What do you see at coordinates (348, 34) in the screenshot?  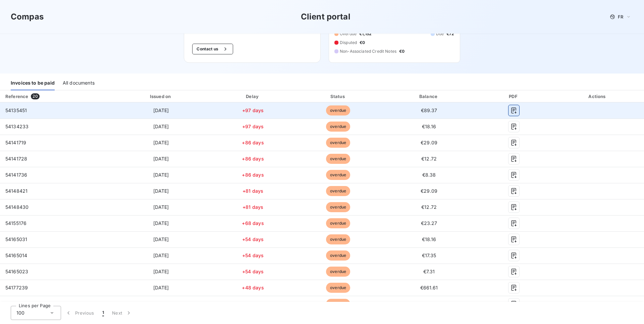 I see `span: Overdue` at bounding box center [348, 34].